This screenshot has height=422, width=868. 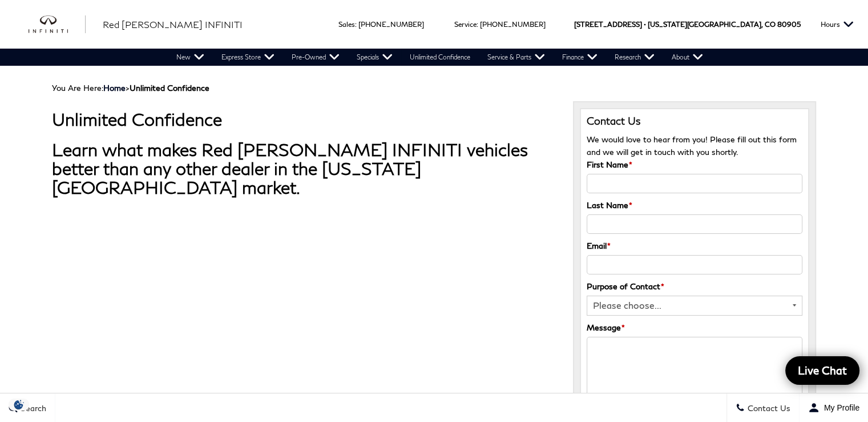 I want to click on label: Last Name, so click(x=610, y=205).